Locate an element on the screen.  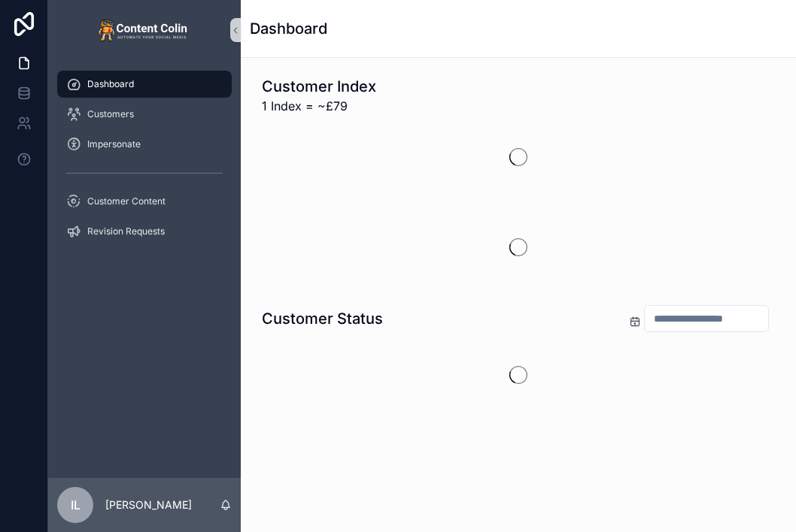
a: Dashboard is located at coordinates (145, 84).